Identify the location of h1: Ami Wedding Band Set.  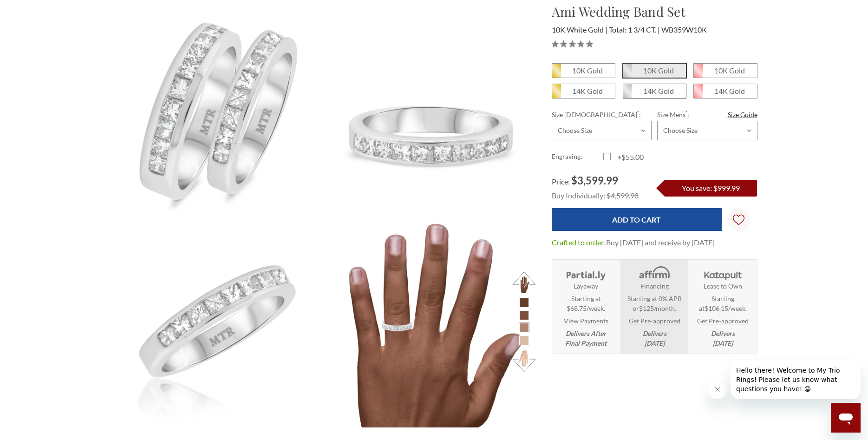
(654, 12).